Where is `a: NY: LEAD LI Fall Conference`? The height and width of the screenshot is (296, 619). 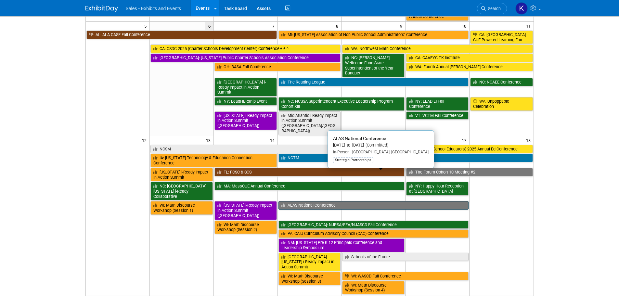 a: NY: LEAD LI Fall Conference is located at coordinates (437, 104).